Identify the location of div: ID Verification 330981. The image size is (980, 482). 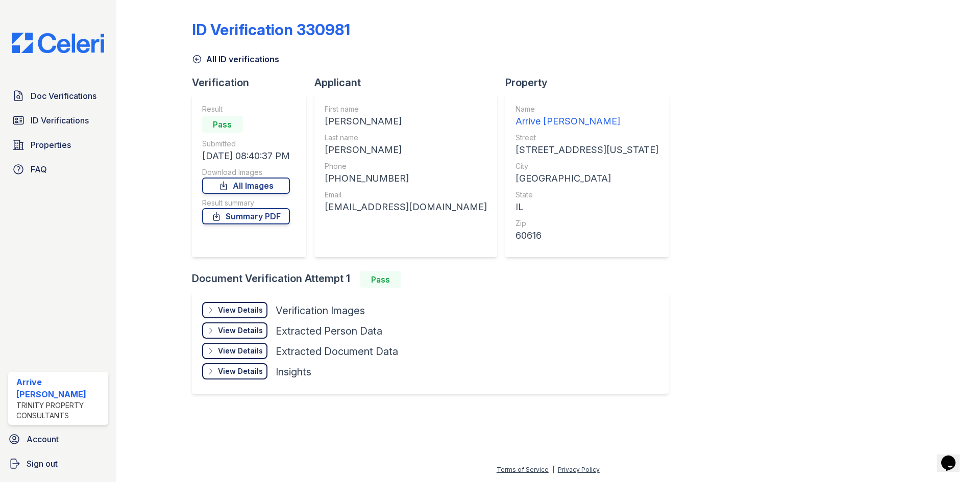
(271, 29).